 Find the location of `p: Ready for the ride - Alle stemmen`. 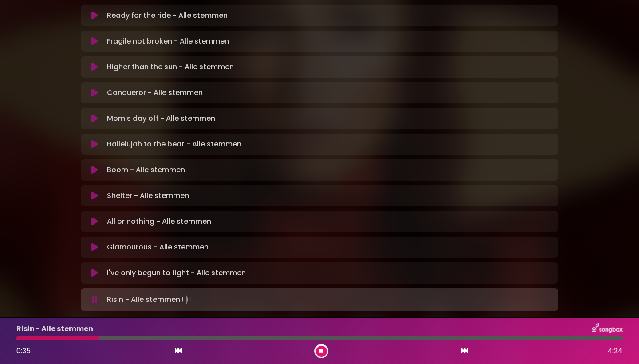

p: Ready for the ride - Alle stemmen is located at coordinates (167, 15).